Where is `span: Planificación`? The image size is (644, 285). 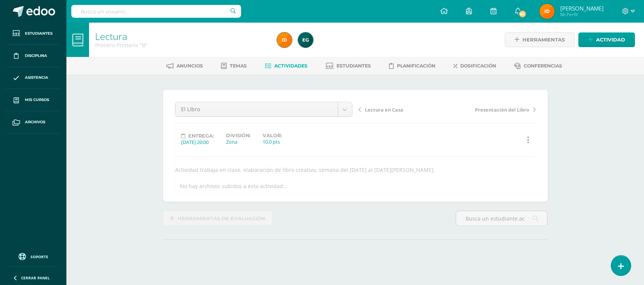 span: Planificación is located at coordinates (416, 65).